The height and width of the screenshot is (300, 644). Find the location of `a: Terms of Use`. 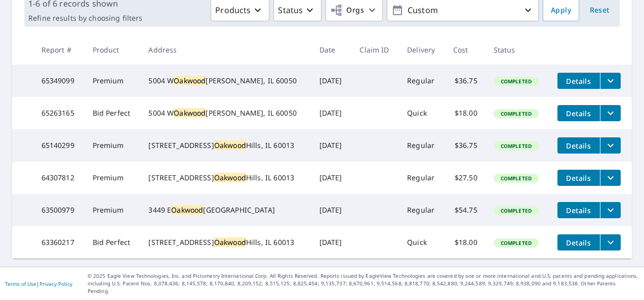

a: Terms of Use is located at coordinates (21, 284).